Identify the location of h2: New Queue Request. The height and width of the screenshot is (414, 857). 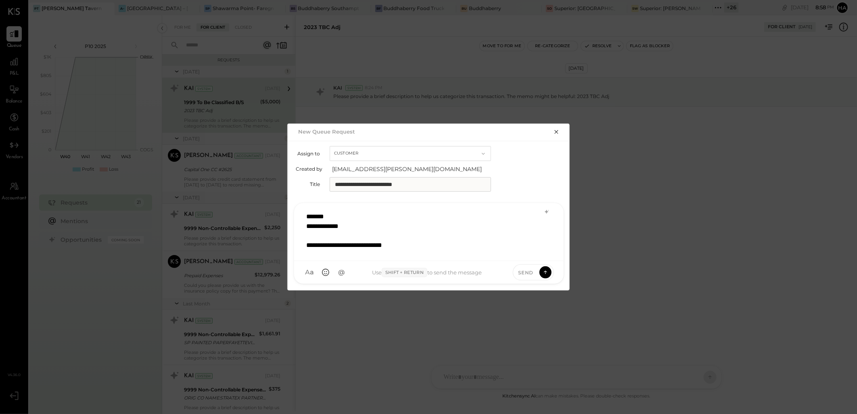
(326, 132).